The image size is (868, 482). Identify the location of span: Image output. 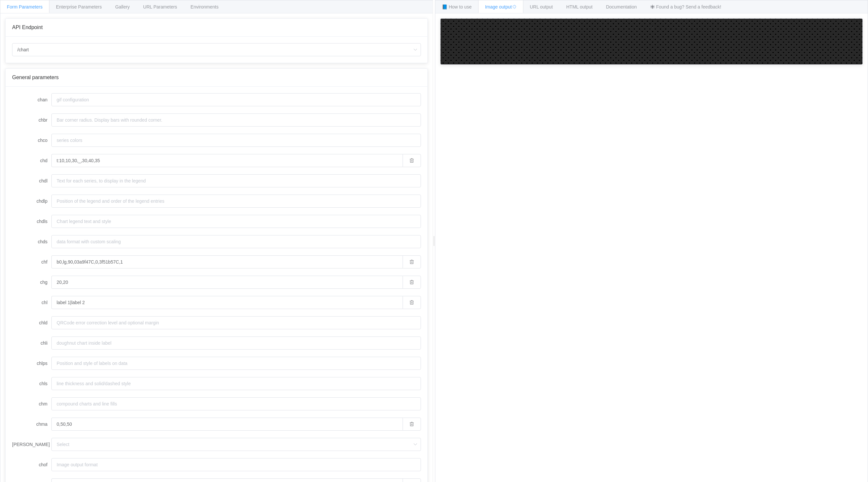
(501, 7).